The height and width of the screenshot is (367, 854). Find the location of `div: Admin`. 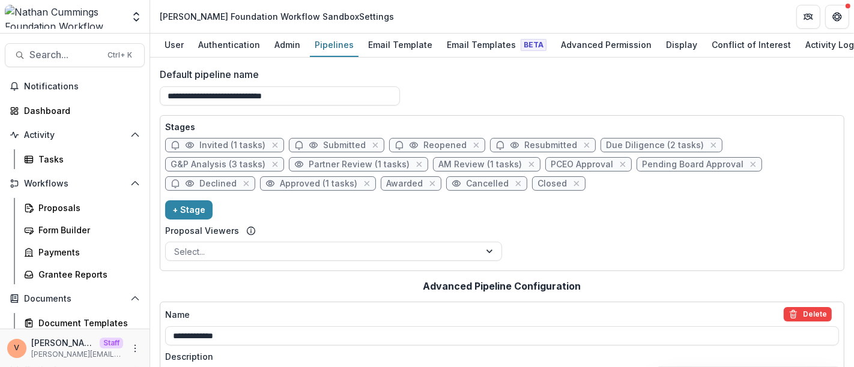

div: Admin is located at coordinates (287, 44).